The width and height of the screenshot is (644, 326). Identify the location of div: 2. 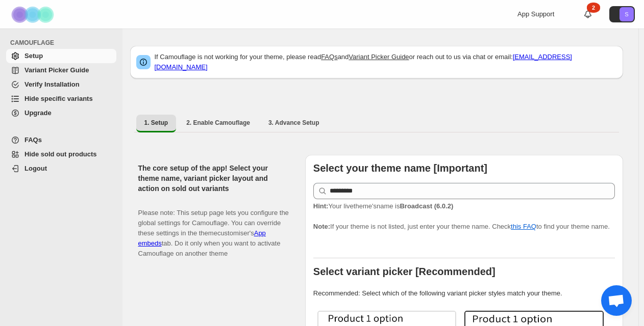
(593, 7).